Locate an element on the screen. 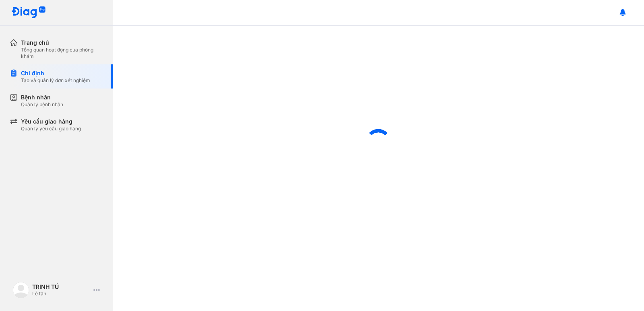 The height and width of the screenshot is (311, 644). div: TRINH TÚ is located at coordinates (61, 287).